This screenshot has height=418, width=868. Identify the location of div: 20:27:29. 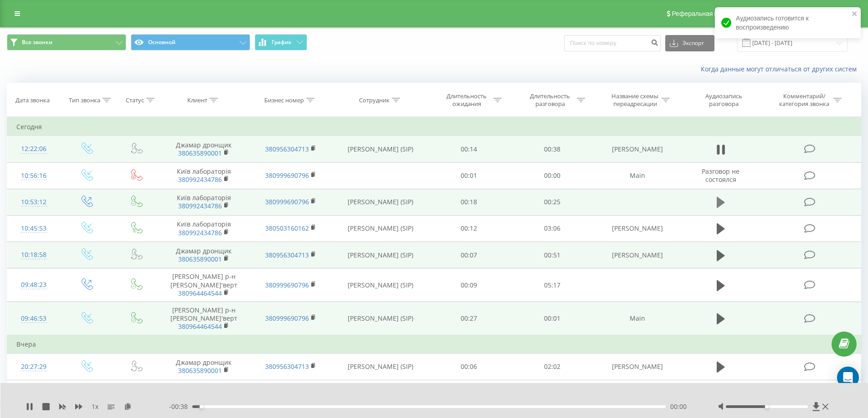
(34, 367).